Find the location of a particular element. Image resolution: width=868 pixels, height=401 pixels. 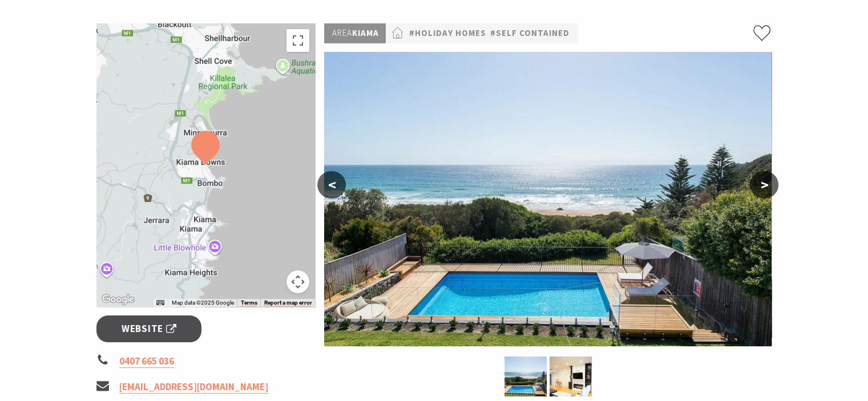

span: Area is located at coordinates (342, 33).